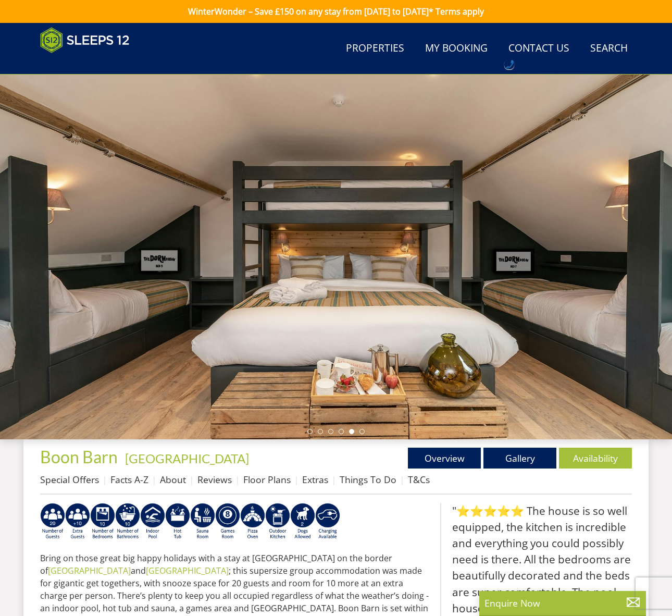  What do you see at coordinates (103, 522) in the screenshot?
I see `img: AD_4nXfZxIz6BQB9SA1qRR_TR-5tIV0ZeFY52bfSYUXaQTY3KXVpPtuuoZT3Ql3RNthdyy4xCUoonkMKBfRi__QKbC4gcM_TO...` at bounding box center [103, 522].